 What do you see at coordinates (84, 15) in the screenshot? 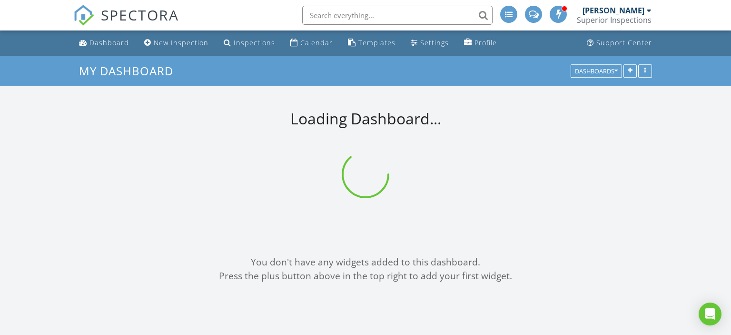
I see `img: The Best Home Inspection Software - Spectora` at bounding box center [84, 15].